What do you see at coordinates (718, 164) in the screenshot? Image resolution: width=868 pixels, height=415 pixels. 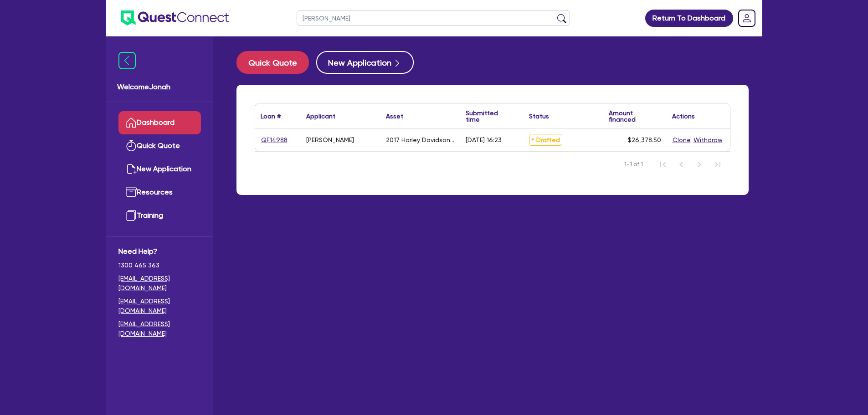 I see `button: Last Page` at bounding box center [718, 164].